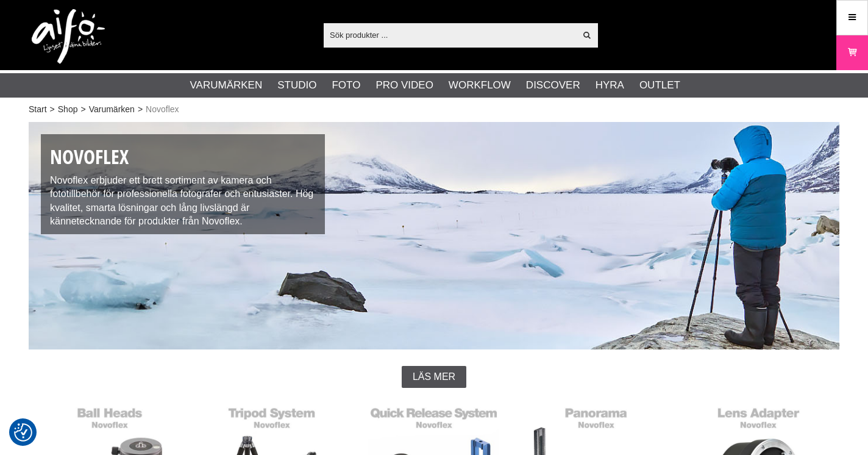  What do you see at coordinates (346, 86) in the screenshot?
I see `a: Foto` at bounding box center [346, 86].